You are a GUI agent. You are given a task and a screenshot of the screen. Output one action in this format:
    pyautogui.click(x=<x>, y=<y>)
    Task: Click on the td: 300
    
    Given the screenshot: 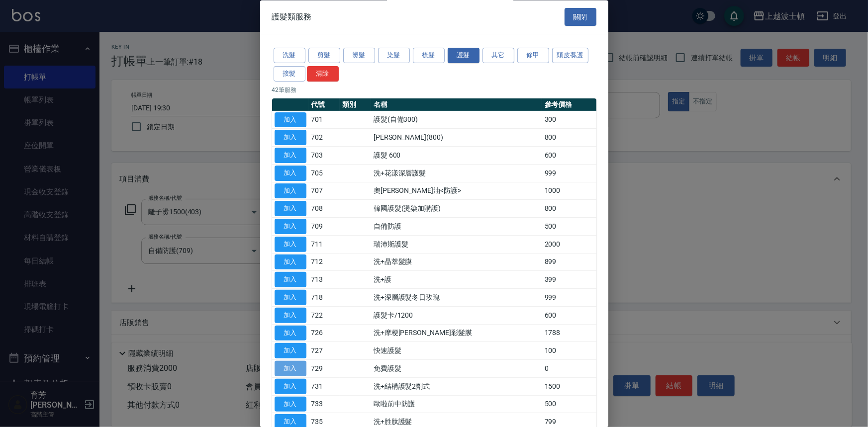 What is the action you would take?
    pyautogui.click(x=569, y=120)
    